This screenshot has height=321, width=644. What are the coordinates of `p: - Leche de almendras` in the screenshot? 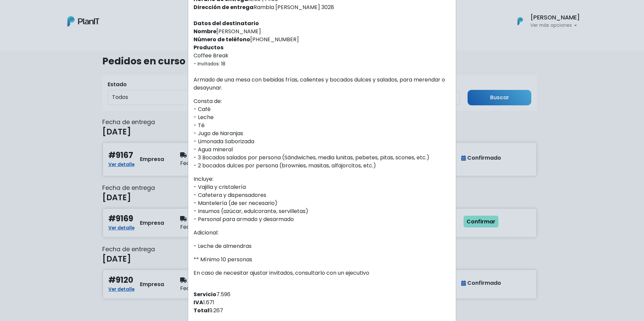 It's located at (322, 247).